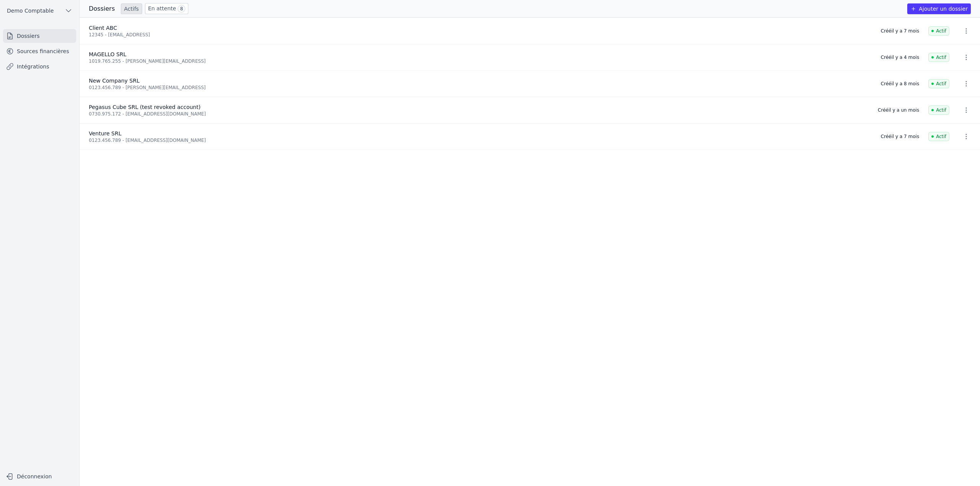 The width and height of the screenshot is (980, 486). What do you see at coordinates (39, 36) in the screenshot?
I see `a: Dossiers` at bounding box center [39, 36].